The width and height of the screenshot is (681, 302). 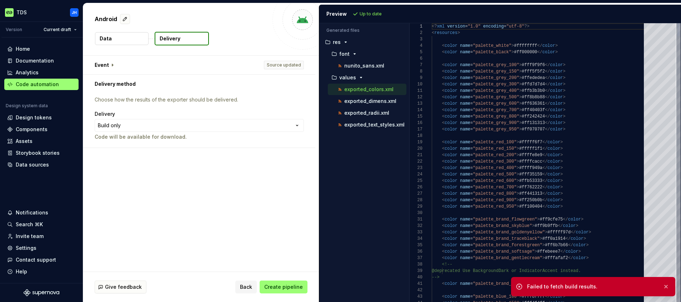 I want to click on a: Components, so click(x=41, y=129).